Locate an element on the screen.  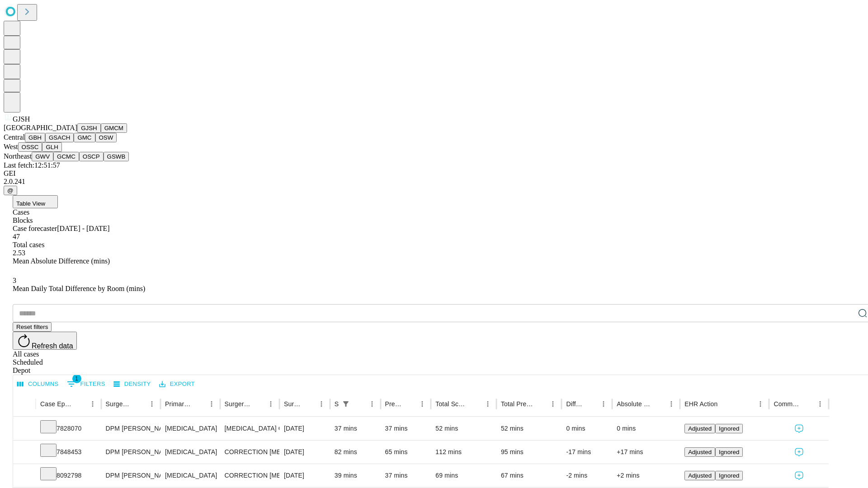
button: Density is located at coordinates (132, 384).